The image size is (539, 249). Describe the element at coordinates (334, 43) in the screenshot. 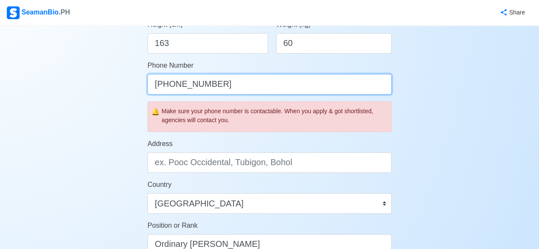

I see `input: ex. 60` at that location.